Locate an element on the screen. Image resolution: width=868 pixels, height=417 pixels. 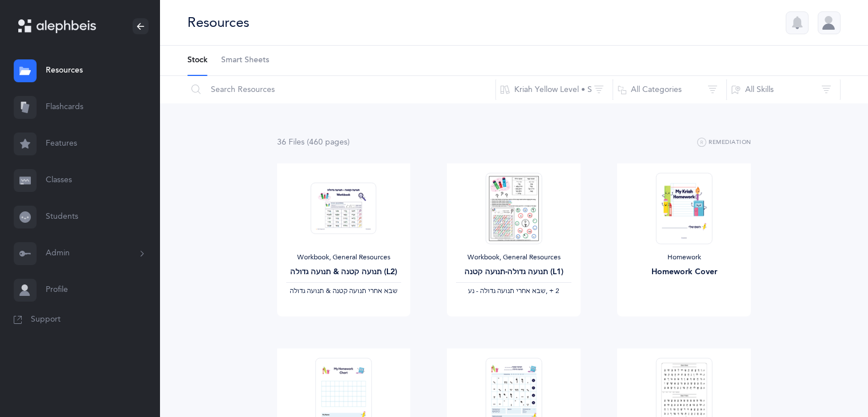
div: Resources is located at coordinates (218, 22).